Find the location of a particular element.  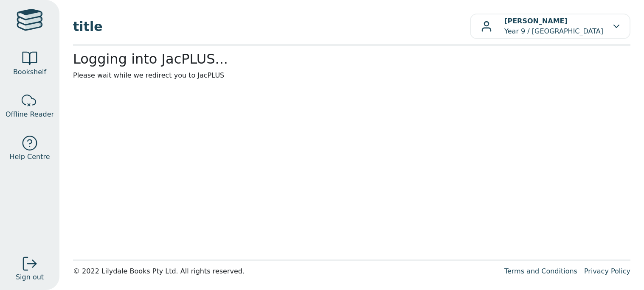

span: Offline Reader is located at coordinates (30, 114).